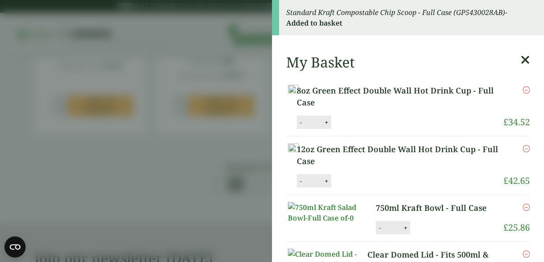 The image size is (544, 262). What do you see at coordinates (400, 155) in the screenshot?
I see `a: 12oz Green Effect Double Wall Hot Drink Cup - Full Case` at bounding box center [400, 155].